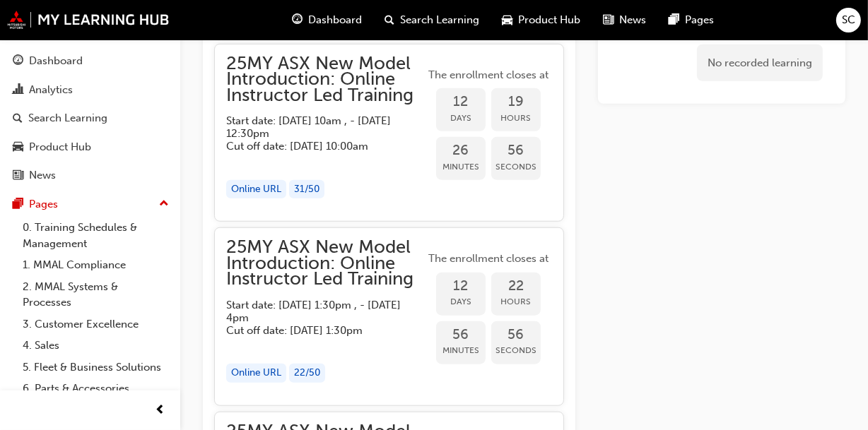 This screenshot has width=868, height=430. Describe the element at coordinates (88, 19) in the screenshot. I see `img: mmal` at that location.